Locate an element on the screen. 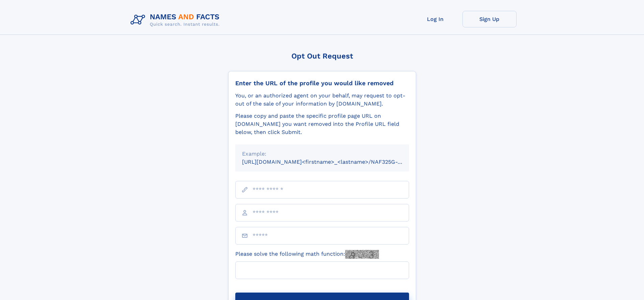 The width and height of the screenshot is (644, 300). div: Example: is located at coordinates (322, 154).